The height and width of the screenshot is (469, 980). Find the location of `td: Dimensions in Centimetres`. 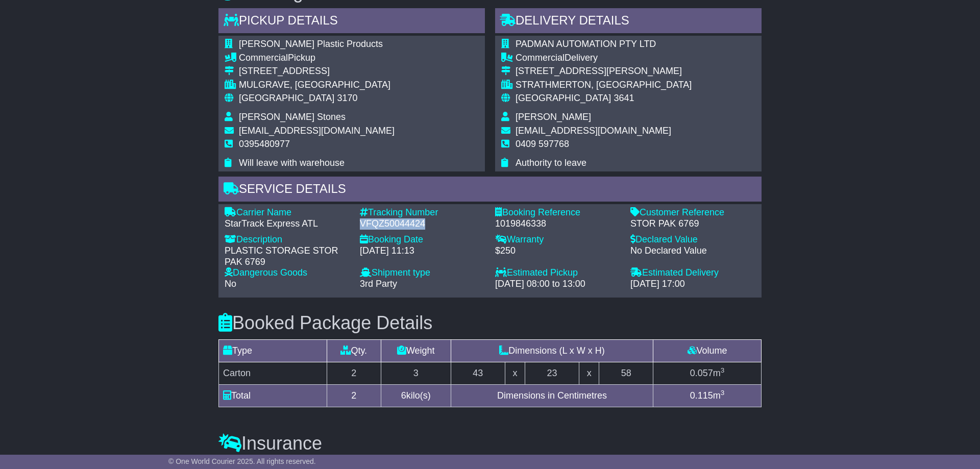

td: Dimensions in Centimetres is located at coordinates (552, 396).